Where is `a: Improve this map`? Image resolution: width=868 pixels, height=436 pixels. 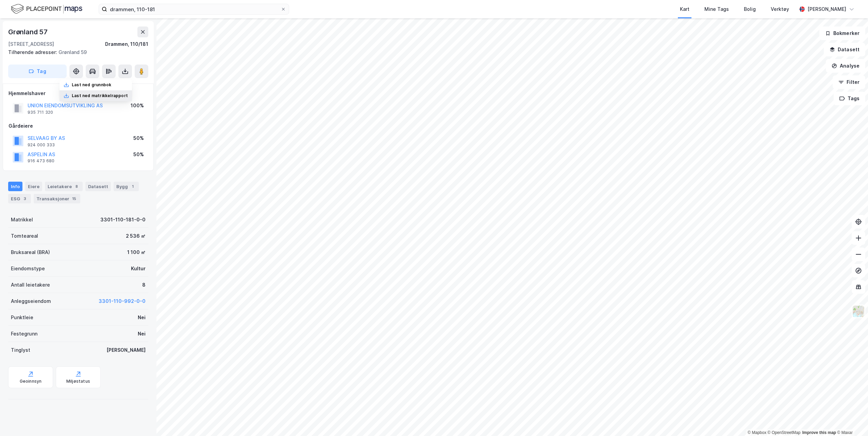
a: Improve this map is located at coordinates (819, 433).